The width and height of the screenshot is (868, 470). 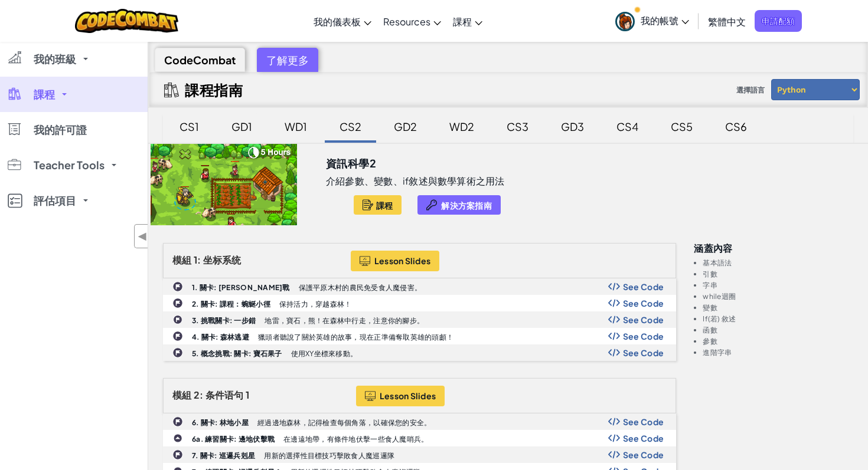 What do you see at coordinates (419, 336) in the screenshot?
I see `a: 4. 關卡: 森林逃避 獵頭者聽說了關於英雄的故事，現在正準備奪取英雄的頭顱！ Show Code Logo See Code` at bounding box center [419, 336].